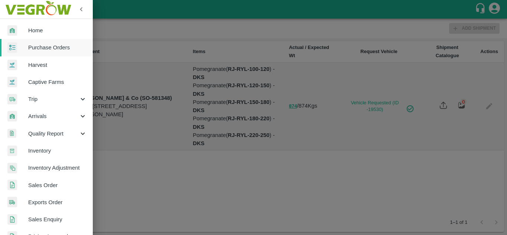 This screenshot has height=235, width=507. What do you see at coordinates (58, 30) in the screenshot?
I see `span: Home` at bounding box center [58, 30].